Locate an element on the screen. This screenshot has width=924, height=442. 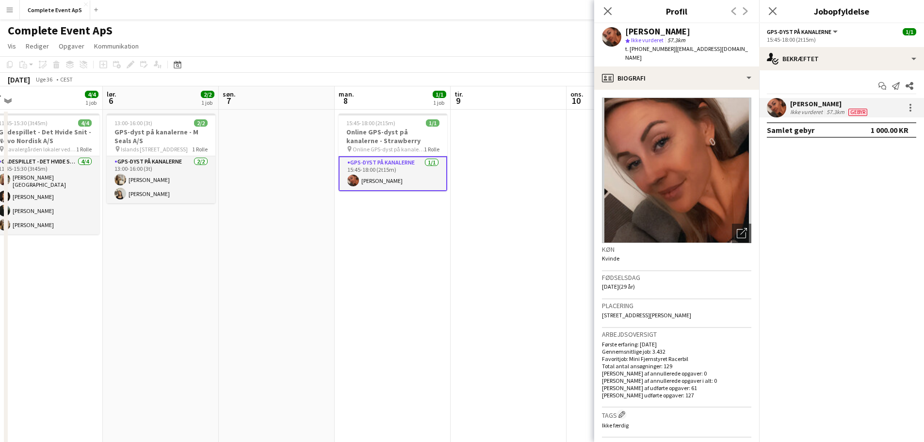
div: Biografi is located at coordinates (677, 78).